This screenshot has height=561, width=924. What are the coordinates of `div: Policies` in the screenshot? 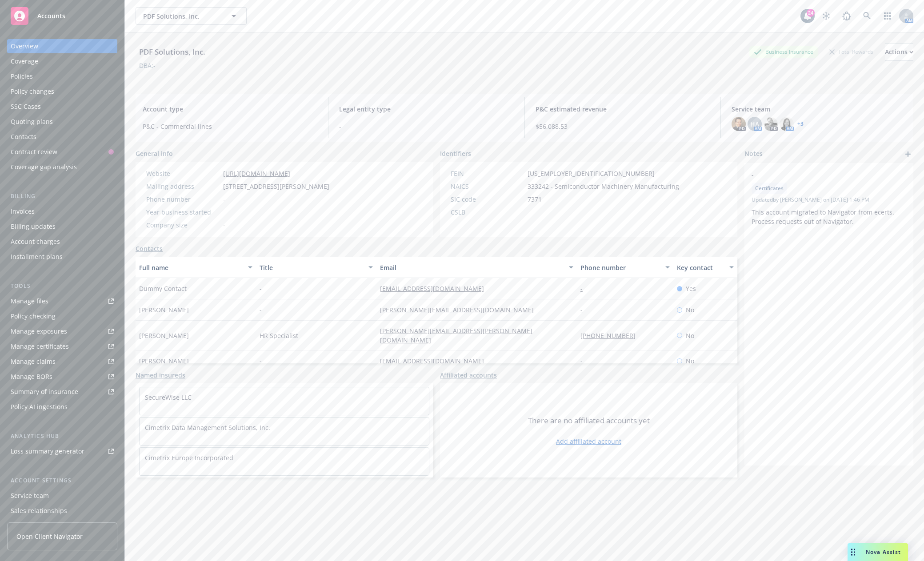 It's located at (22, 76).